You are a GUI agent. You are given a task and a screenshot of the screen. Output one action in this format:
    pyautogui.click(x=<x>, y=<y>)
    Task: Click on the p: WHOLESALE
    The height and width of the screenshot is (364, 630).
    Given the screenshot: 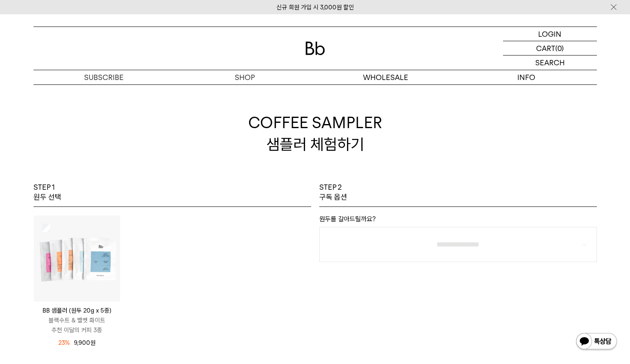 What is the action you would take?
    pyautogui.click(x=386, y=77)
    